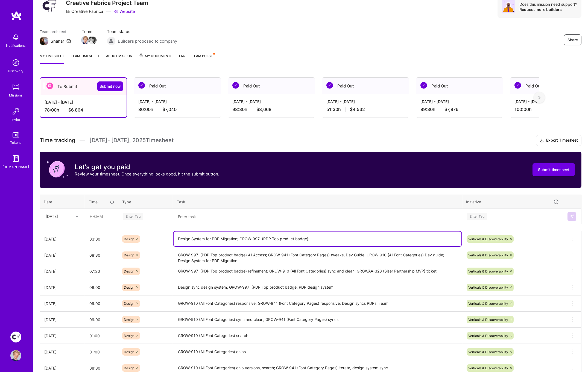  What do you see at coordinates (317, 336) in the screenshot?
I see `textarea: GROW-910 (All Font Categories) search` at bounding box center [317, 336].